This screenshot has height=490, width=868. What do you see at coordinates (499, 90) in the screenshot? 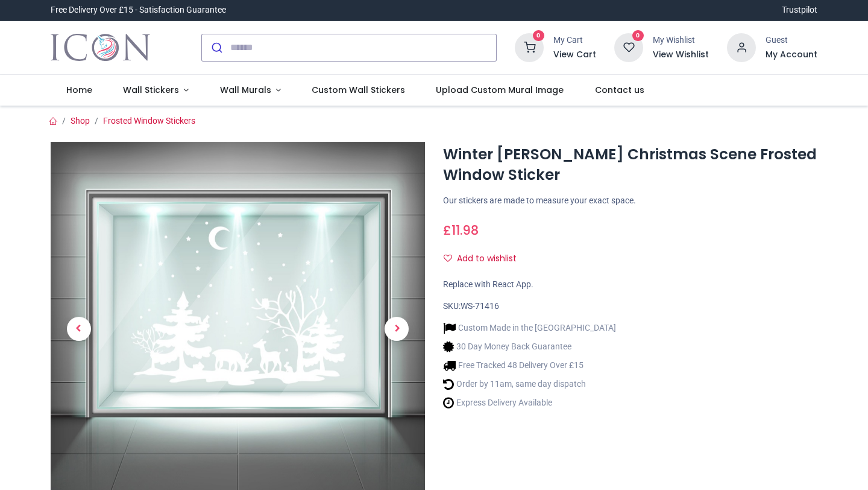
I see `span: Upload Custom Mural Image` at bounding box center [499, 90].